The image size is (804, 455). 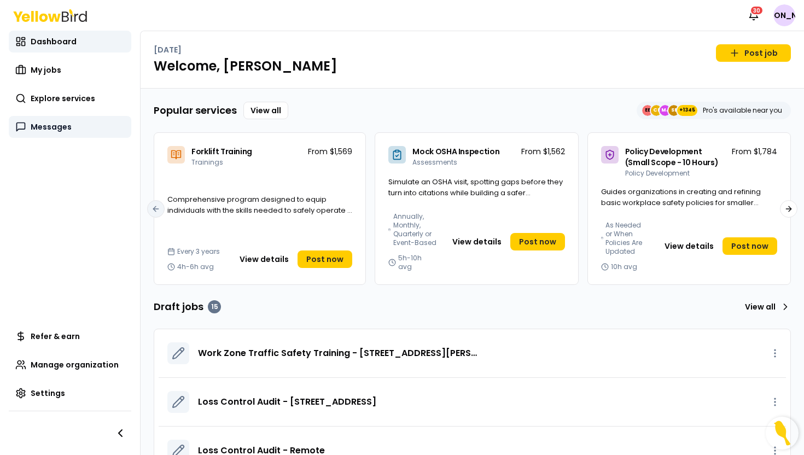 I want to click on a: My jobs, so click(x=70, y=70).